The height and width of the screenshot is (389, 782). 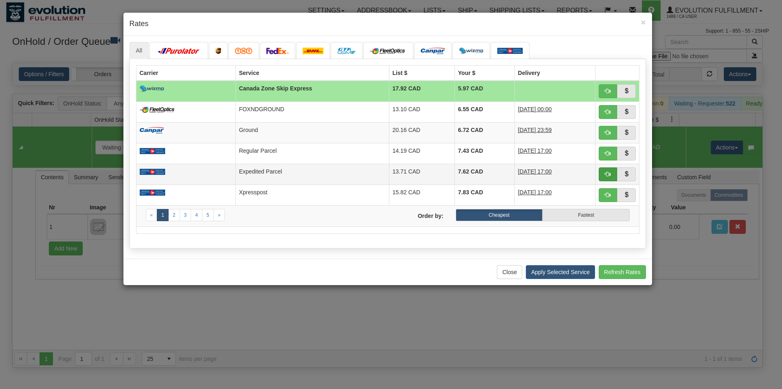 What do you see at coordinates (421, 132) in the screenshot?
I see `td: 20.16 CAD` at bounding box center [421, 132].